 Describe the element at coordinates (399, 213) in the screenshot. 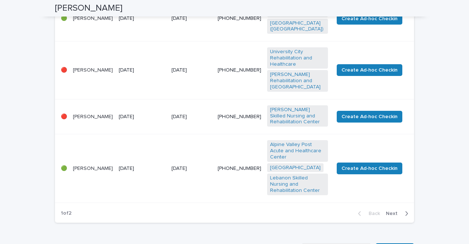

I see `button: Next` at that location.